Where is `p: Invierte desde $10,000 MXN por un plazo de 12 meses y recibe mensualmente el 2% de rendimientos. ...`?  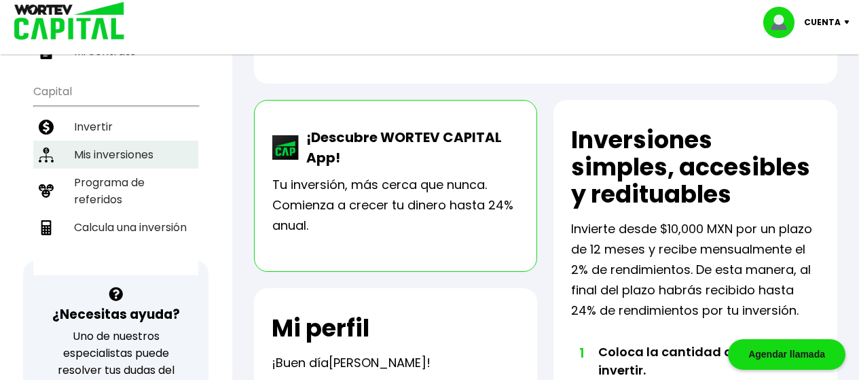 p: Invierte desde $10,000 MXN por un plazo de 12 meses y recibe mensualmente el 2% de rendimientos. ... is located at coordinates (696, 270).